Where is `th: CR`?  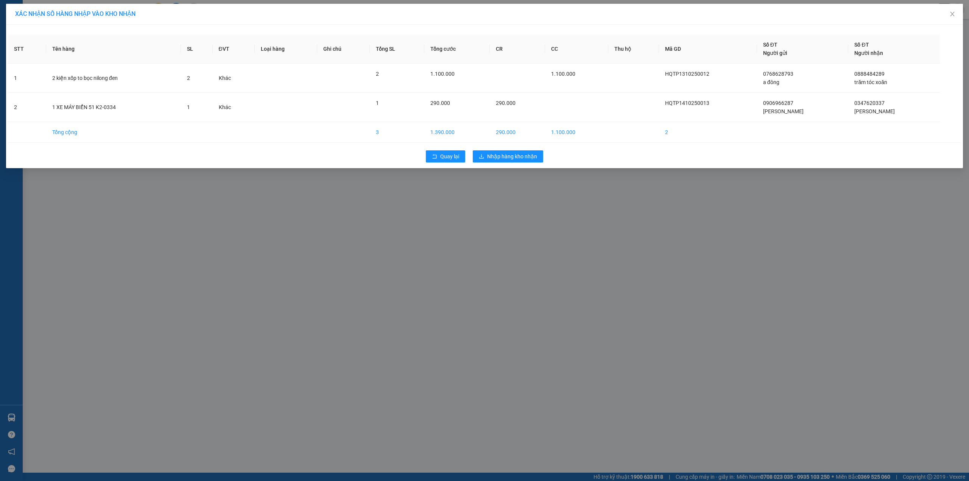 th: CR is located at coordinates (517, 49).